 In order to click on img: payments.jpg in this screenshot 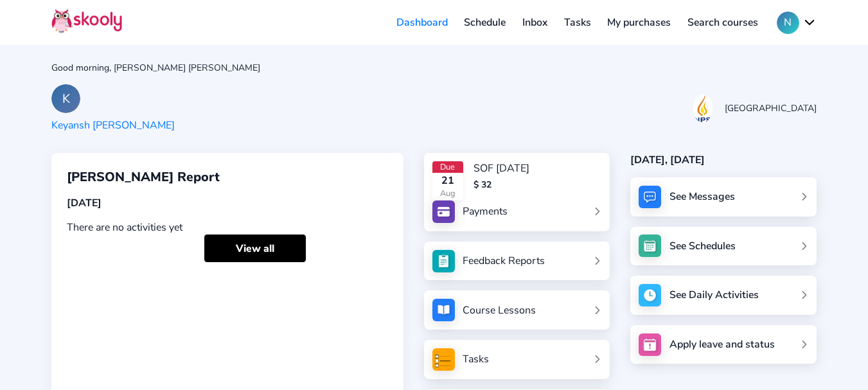, I will do `click(443, 211)`.